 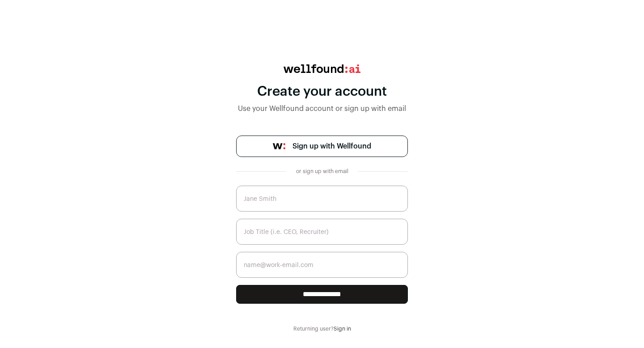 What do you see at coordinates (322, 109) in the screenshot?
I see `div: Use your Wellfound account or sign up with email` at bounding box center [322, 109].